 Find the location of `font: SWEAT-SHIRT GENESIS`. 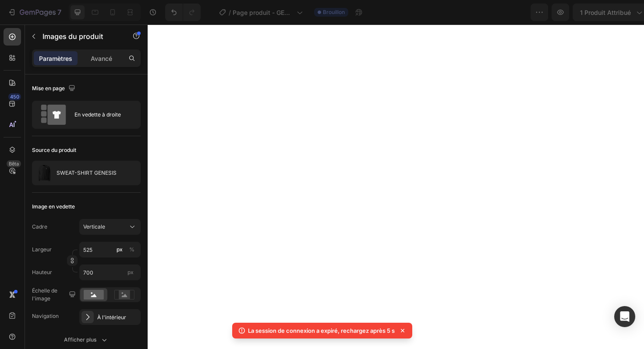

font: SWEAT-SHIRT GENESIS is located at coordinates (86, 172).